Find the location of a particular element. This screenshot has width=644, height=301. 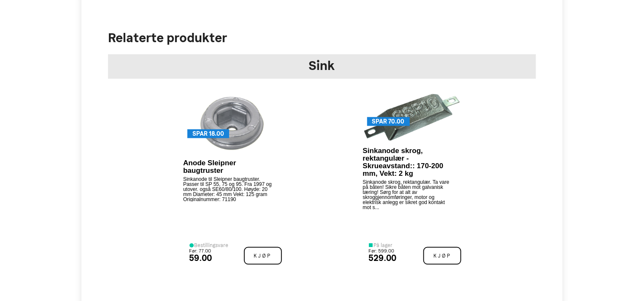

img: Sinkanode_rekt.jpg is located at coordinates (412, 117).